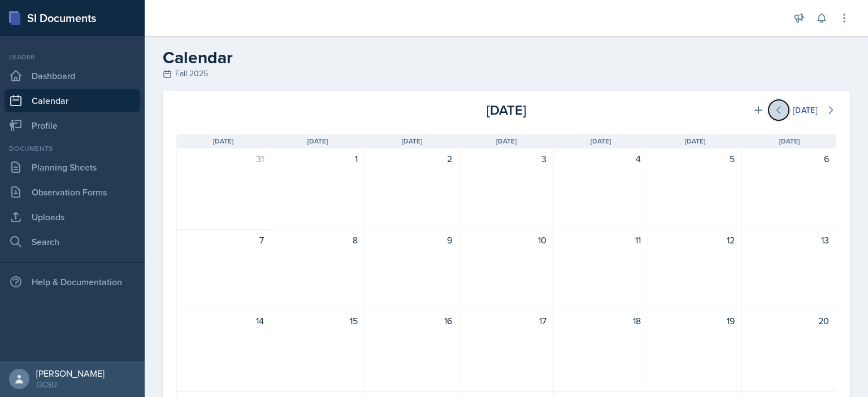  What do you see at coordinates (72, 217) in the screenshot?
I see `a: Uploads` at bounding box center [72, 217].